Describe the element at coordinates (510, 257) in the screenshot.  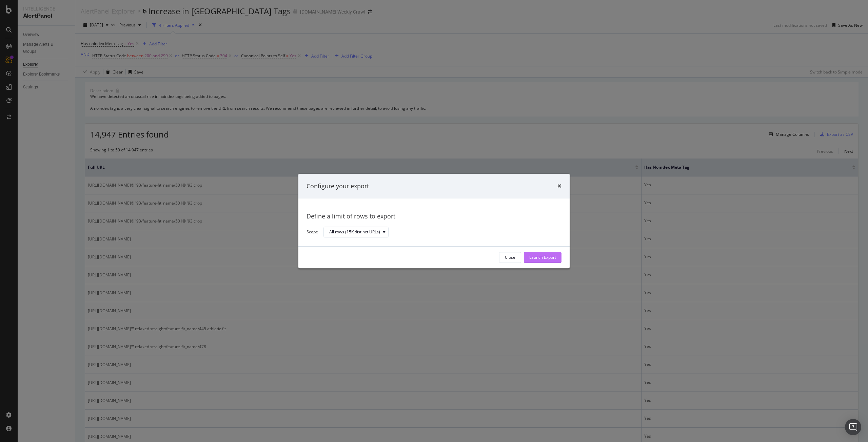
I see `button: Close` at that location.